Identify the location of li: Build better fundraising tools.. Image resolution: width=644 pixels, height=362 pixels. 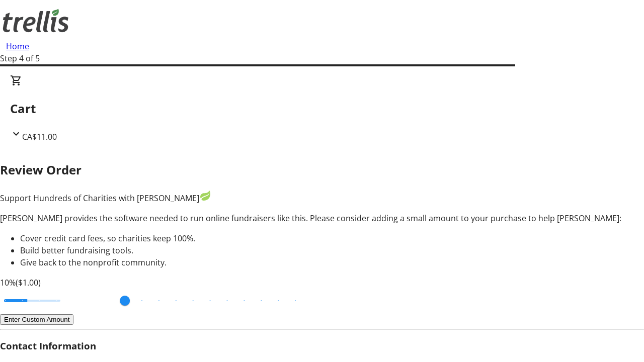
(332, 250).